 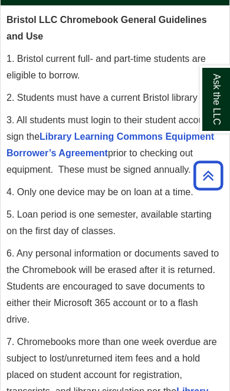 I want to click on span: 6. Any personal information or documents saved to the Chromebook will be erased after it is retur..., so click(x=113, y=286).